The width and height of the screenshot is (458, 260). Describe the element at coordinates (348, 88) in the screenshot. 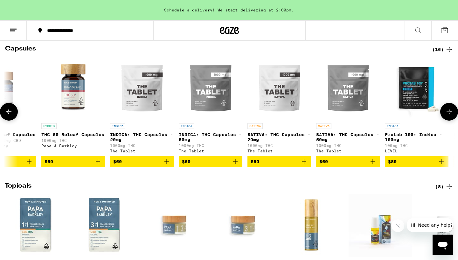

I see `img: The Tablet - SATIVA: THC Capsules - 50mg` at that location.